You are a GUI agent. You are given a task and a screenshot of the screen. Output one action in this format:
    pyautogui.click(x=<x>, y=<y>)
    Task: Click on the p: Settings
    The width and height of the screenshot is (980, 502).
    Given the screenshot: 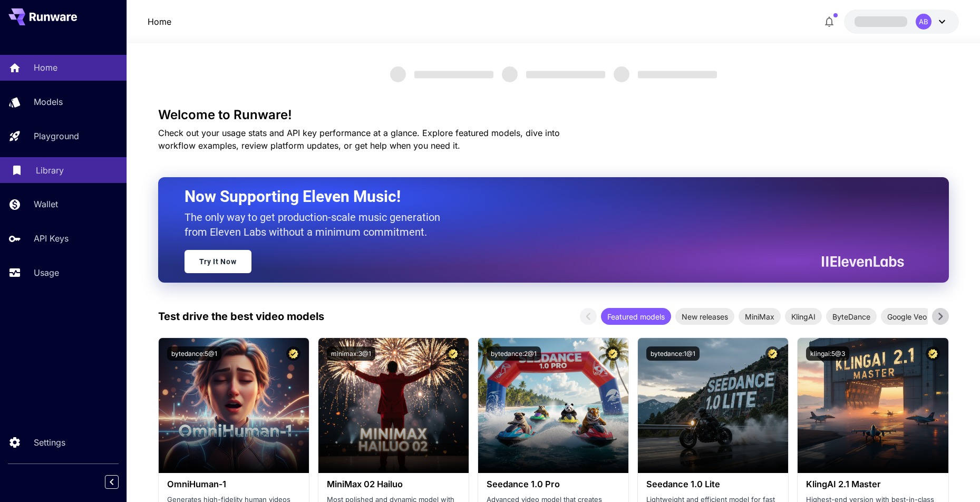 What is the action you would take?
    pyautogui.click(x=49, y=443)
    